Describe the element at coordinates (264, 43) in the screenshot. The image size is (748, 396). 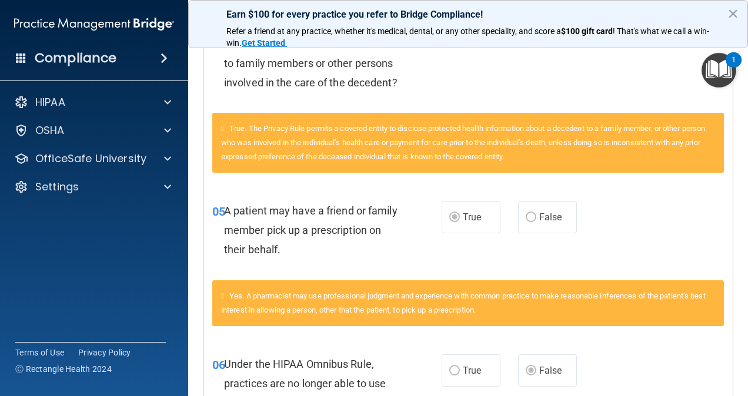
I see `a: Get Started` at that location.